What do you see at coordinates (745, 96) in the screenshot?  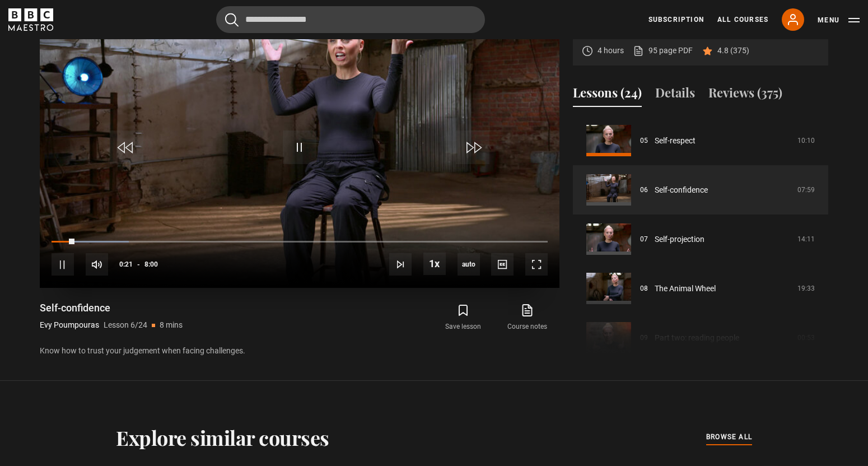 I see `button: Reviews (375)` at bounding box center [745, 96].